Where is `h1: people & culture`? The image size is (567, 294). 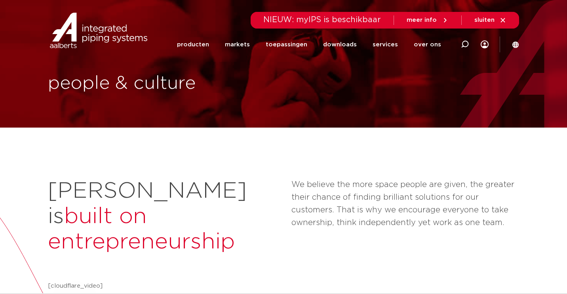
h1: people & culture is located at coordinates (163, 83).